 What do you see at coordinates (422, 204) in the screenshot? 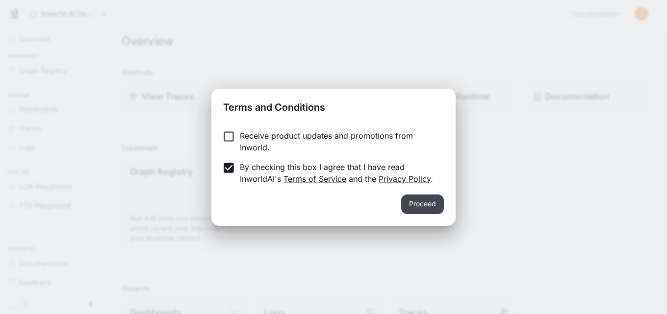
I see `button: Proceed` at bounding box center [422, 204].